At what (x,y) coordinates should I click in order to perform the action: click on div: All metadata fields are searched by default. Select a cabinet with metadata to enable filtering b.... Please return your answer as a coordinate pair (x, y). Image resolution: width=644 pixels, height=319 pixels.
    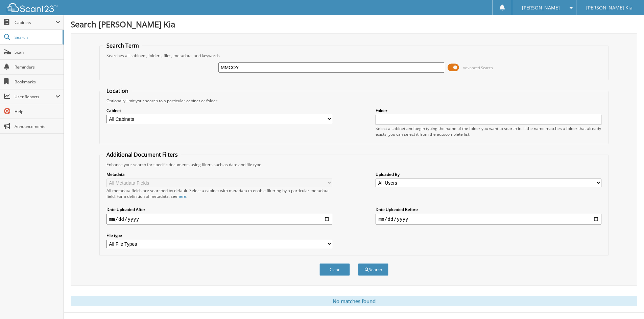
    Looking at the image, I should click on (219, 194).